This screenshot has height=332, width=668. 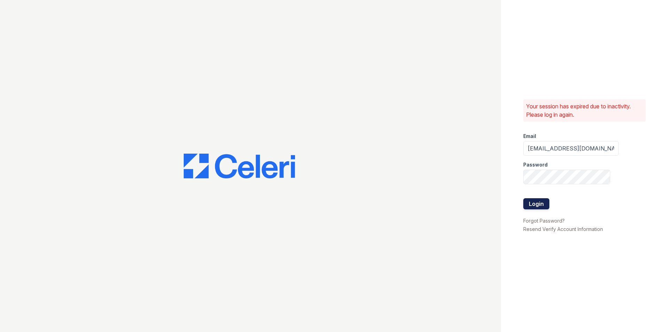 What do you see at coordinates (585, 110) in the screenshot?
I see `p: Your session has expired due to inactivity. Please log in again.` at bounding box center [585, 110].